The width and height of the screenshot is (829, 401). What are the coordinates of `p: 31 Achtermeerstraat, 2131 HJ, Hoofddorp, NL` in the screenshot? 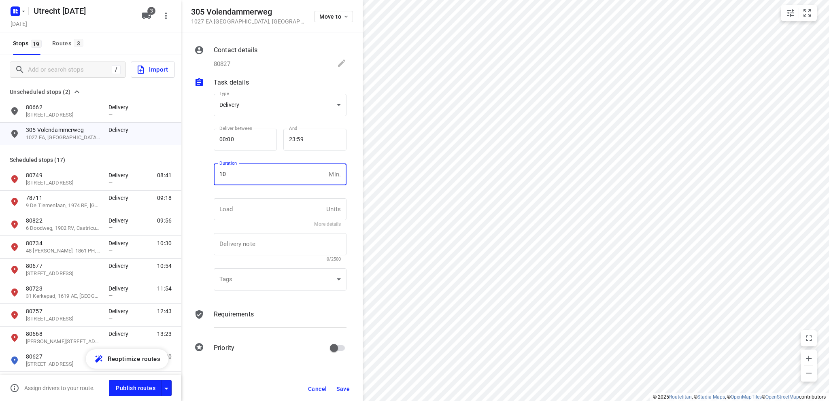 It's located at (63, 183).